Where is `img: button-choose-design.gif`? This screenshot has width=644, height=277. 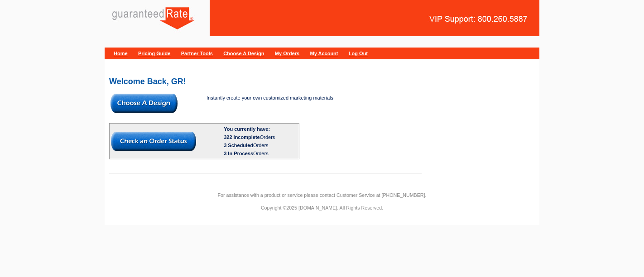
img: button-choose-design.gif is located at coordinates (144, 103).